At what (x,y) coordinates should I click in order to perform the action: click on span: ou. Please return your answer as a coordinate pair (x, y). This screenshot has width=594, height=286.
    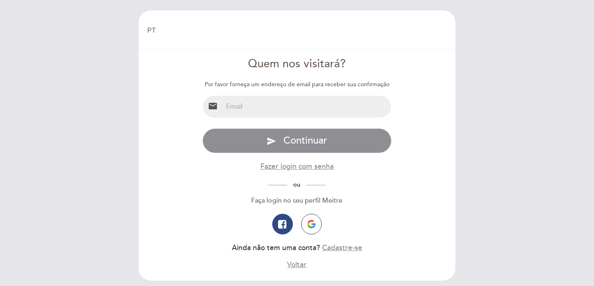
    Looking at the image, I should click on (297, 184).